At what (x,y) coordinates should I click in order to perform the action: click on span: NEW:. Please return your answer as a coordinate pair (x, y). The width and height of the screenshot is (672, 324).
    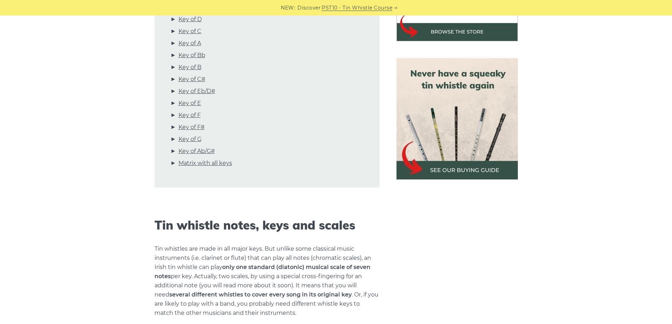
    Looking at the image, I should click on (288, 8).